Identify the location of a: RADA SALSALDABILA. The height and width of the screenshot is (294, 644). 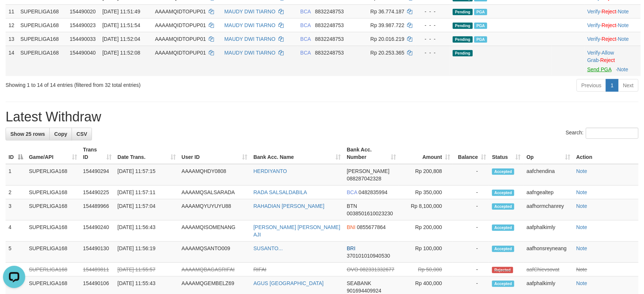
(280, 192).